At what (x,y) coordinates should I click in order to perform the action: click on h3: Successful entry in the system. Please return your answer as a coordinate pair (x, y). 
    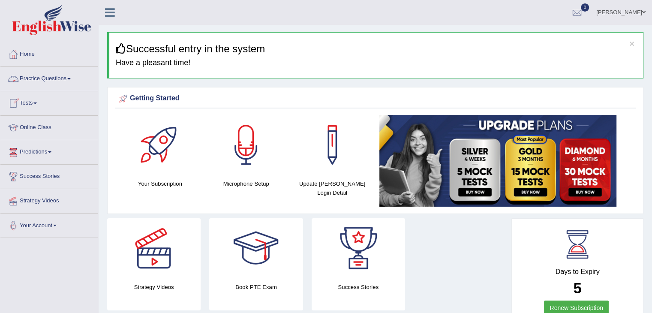
    Looking at the image, I should click on (376, 49).